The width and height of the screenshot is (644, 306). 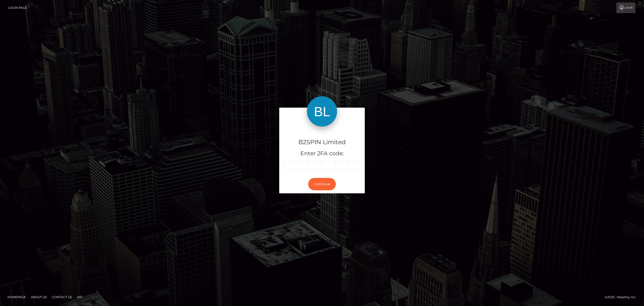 What do you see at coordinates (322, 142) in the screenshot?
I see `h4: B2SPIN Limited` at bounding box center [322, 142].